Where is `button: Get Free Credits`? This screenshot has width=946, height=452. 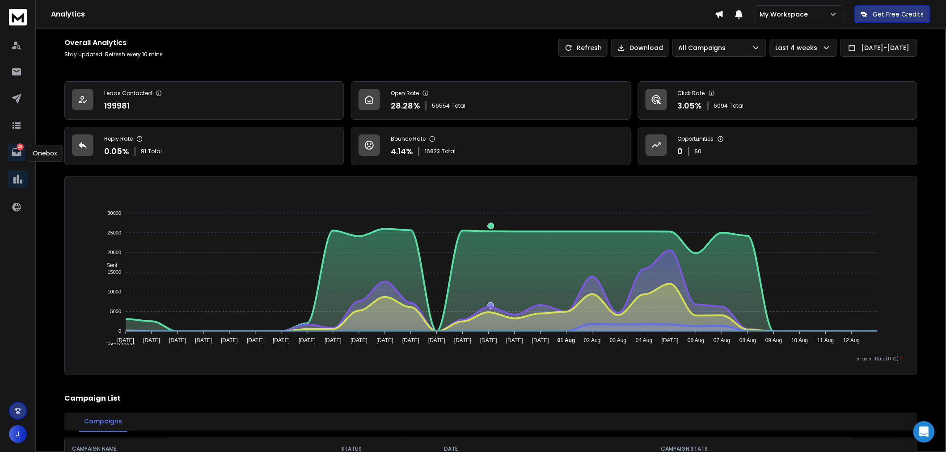
button: Get Free Credits is located at coordinates (892, 14).